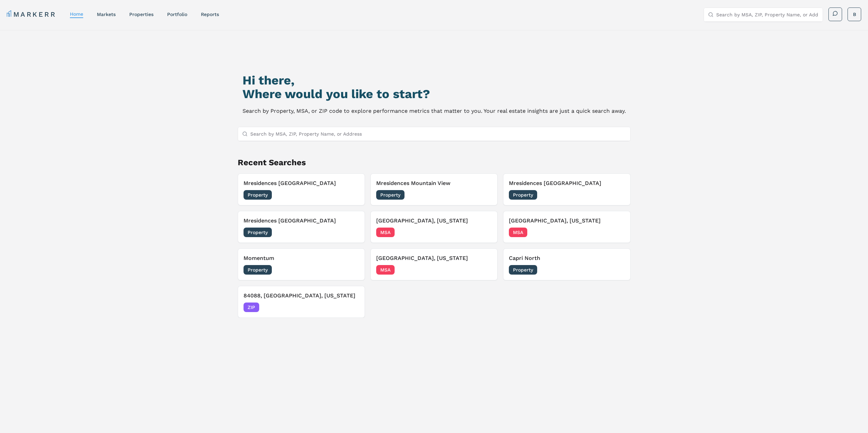 The image size is (868, 433). I want to click on a: properties, so click(141, 14).